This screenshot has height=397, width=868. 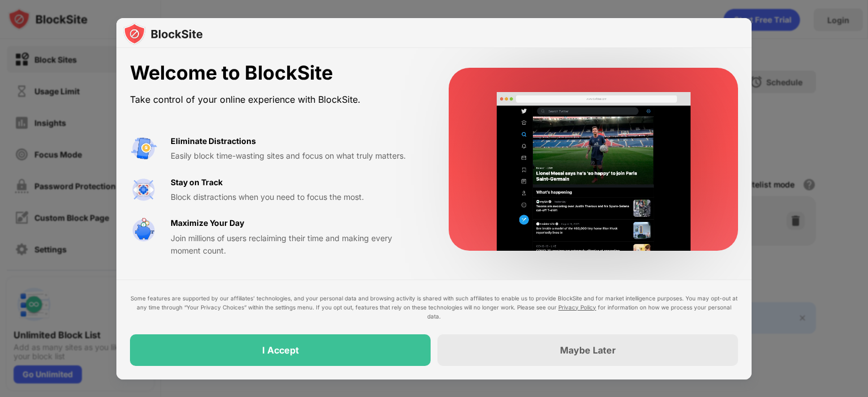 What do you see at coordinates (163, 34) in the screenshot?
I see `img: logo-blocksite.svg` at bounding box center [163, 34].